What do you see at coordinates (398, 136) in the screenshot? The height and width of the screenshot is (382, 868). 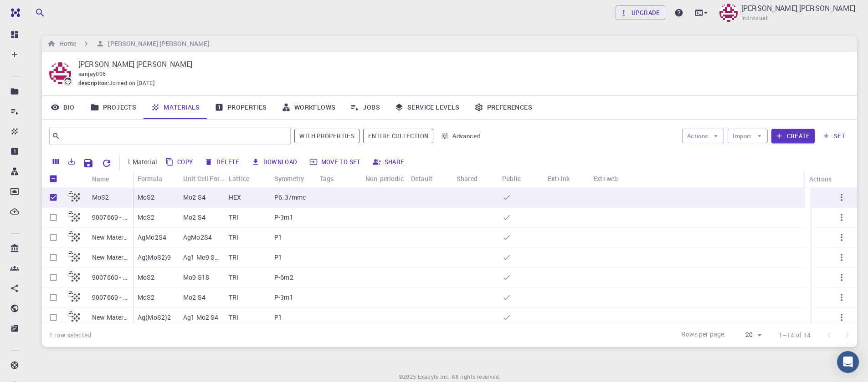 I see `span: Filter throughout whole library including sets (folders)` at bounding box center [398, 136].